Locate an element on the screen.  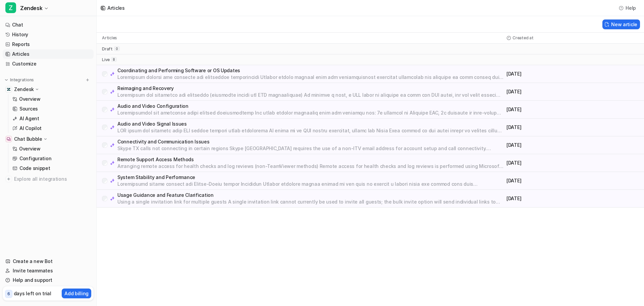
p: Configuration is located at coordinates (35, 158).